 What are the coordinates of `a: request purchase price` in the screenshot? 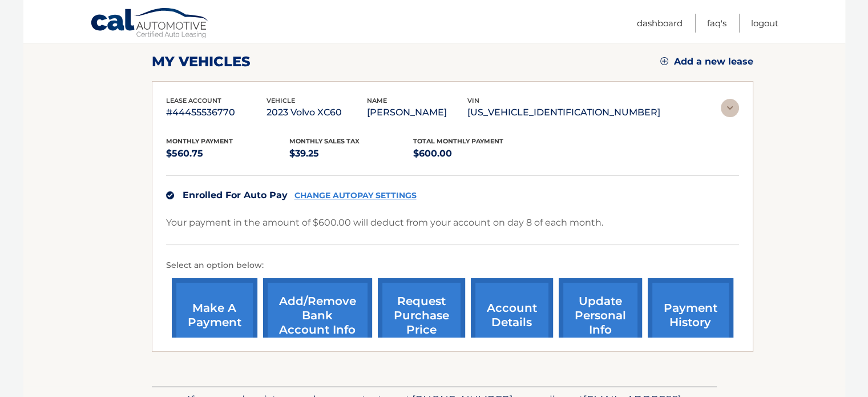 It's located at (421, 315).